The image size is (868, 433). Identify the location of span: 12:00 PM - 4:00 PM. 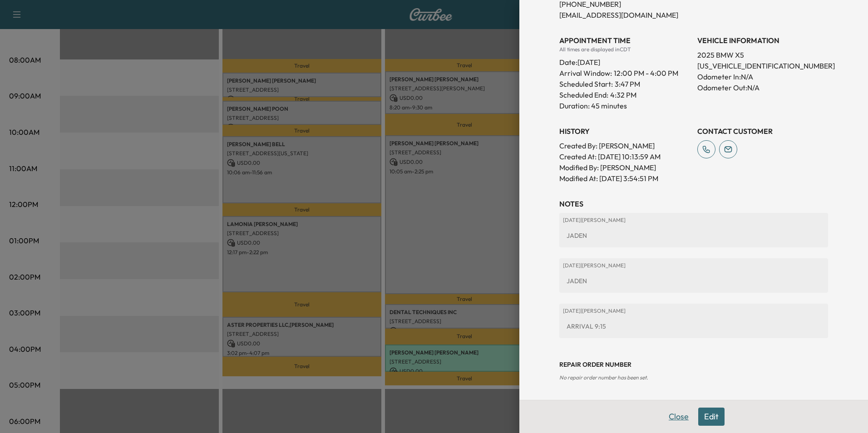
(646, 73).